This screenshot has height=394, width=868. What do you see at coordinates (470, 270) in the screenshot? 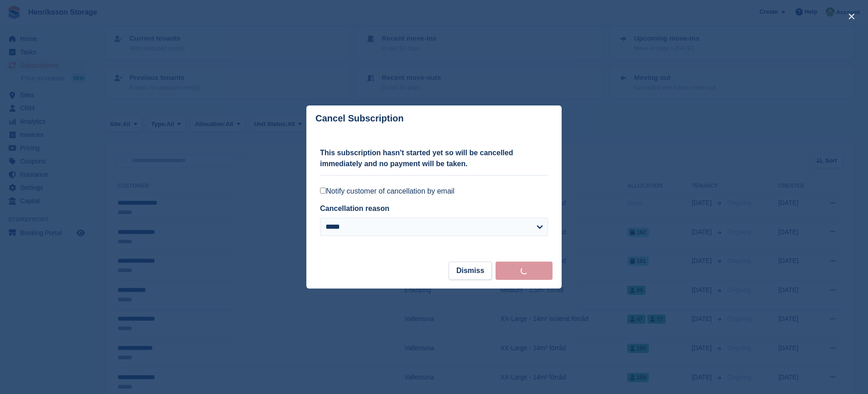
I see `button: Dismiss` at bounding box center [470, 270].